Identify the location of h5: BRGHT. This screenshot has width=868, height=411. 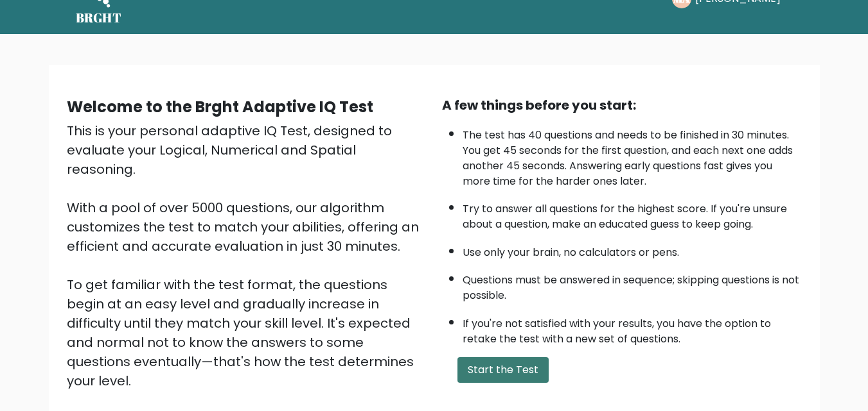
(98, 18).